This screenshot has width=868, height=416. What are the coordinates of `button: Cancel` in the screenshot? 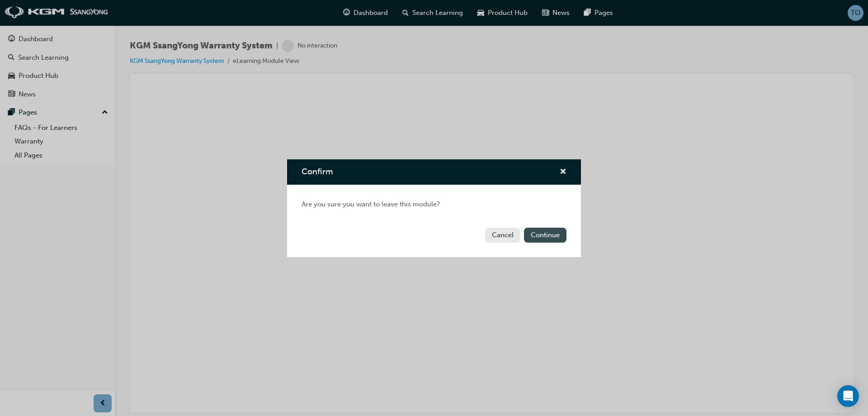 It's located at (503, 235).